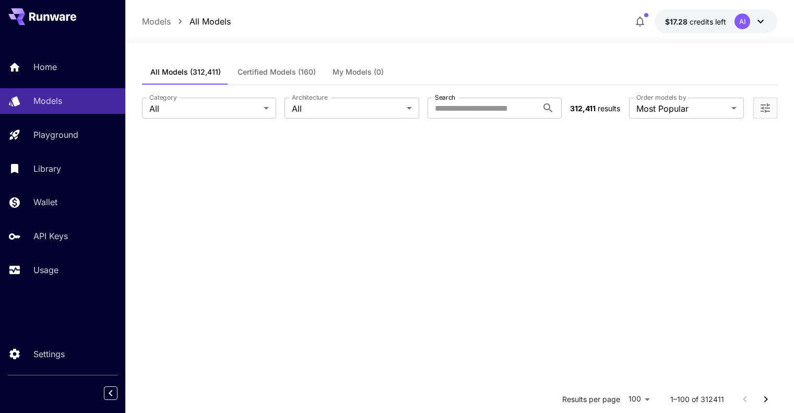 This screenshot has width=794, height=413. What do you see at coordinates (682, 109) in the screenshot?
I see `span: Most Popular` at bounding box center [682, 109].